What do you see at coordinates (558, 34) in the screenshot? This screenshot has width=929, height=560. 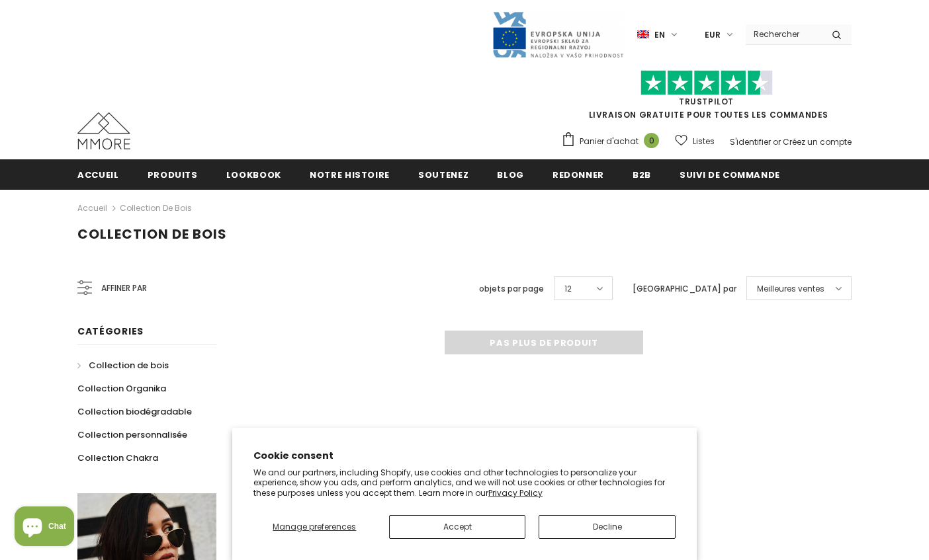 I see `img: Javni Razpis` at bounding box center [558, 34].